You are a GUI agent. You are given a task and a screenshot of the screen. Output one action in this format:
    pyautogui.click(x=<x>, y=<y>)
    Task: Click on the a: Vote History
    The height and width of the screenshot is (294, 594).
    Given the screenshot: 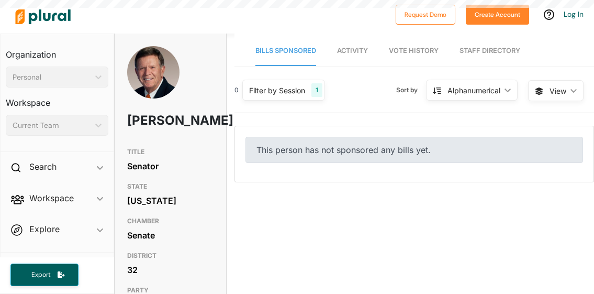 What is the action you would take?
    pyautogui.click(x=413, y=51)
    